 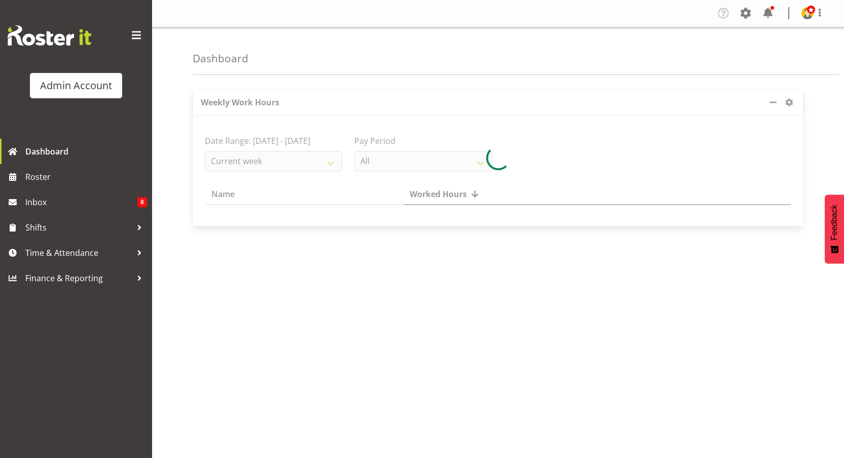 What do you see at coordinates (835, 223) in the screenshot?
I see `span: Feedback` at bounding box center [835, 223].